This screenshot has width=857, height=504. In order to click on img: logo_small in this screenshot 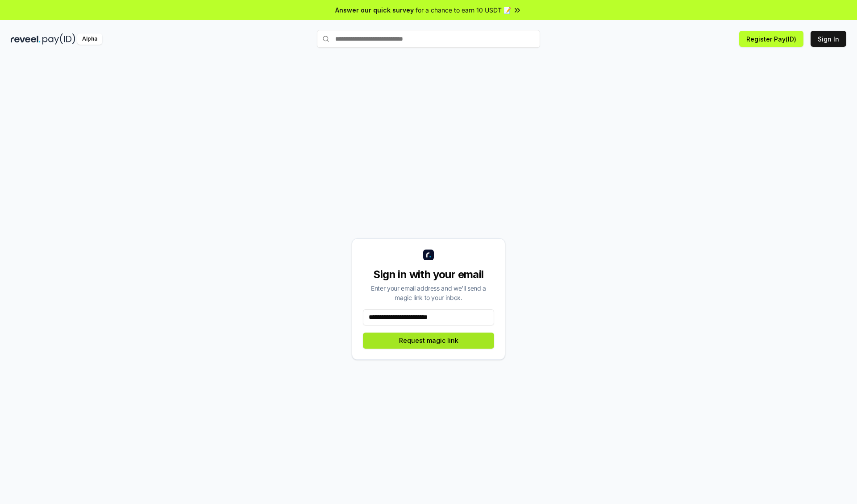, I will do `click(428, 255)`.